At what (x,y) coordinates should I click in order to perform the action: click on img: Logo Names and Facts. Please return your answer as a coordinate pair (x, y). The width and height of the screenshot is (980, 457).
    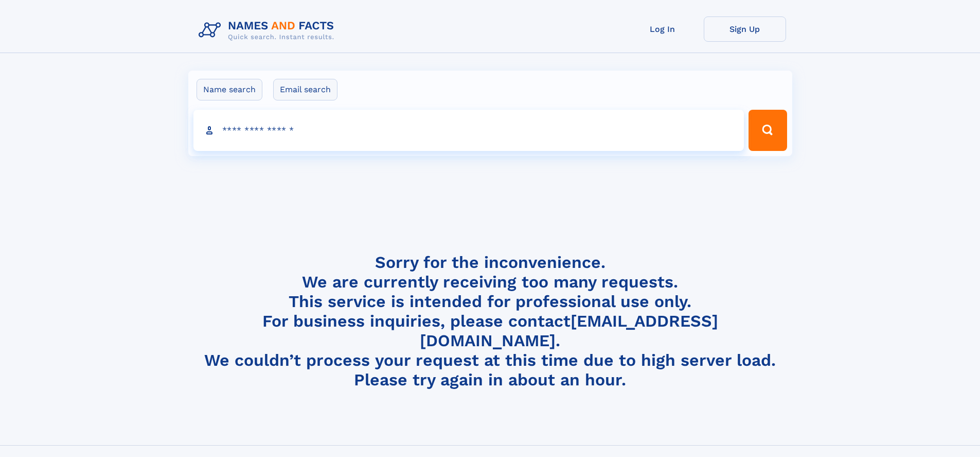
    Looking at the image, I should click on (269, 30).